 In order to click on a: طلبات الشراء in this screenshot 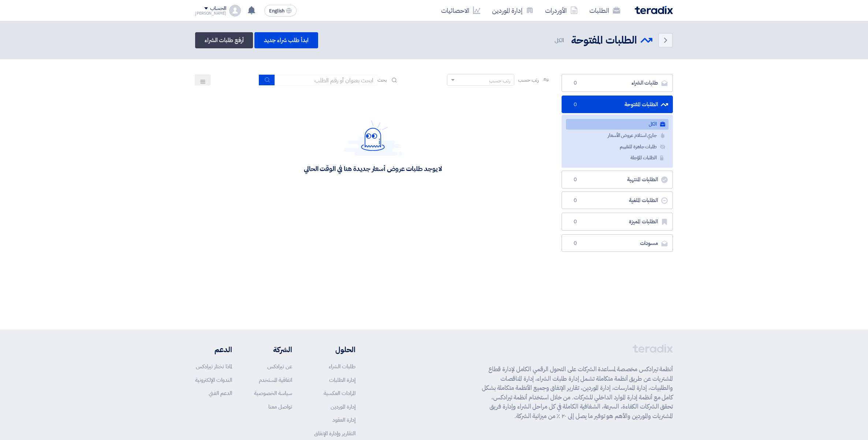, I will do `click(342, 366)`.